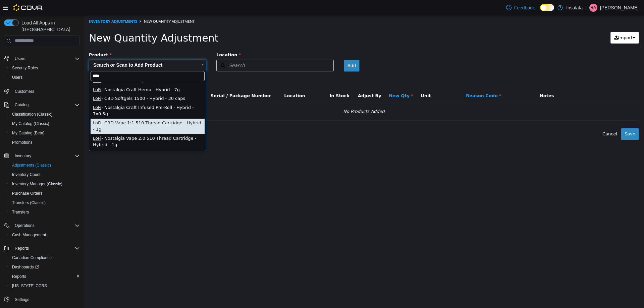 The width and height of the screenshot is (644, 308). What do you see at coordinates (45, 114) in the screenshot?
I see `button: Classification (Classic)` at bounding box center [45, 114].